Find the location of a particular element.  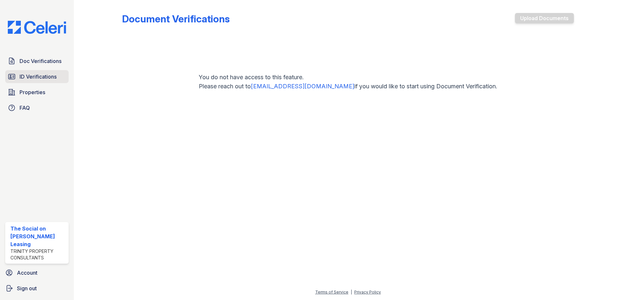

span: Doc Verifications is located at coordinates (40, 61).